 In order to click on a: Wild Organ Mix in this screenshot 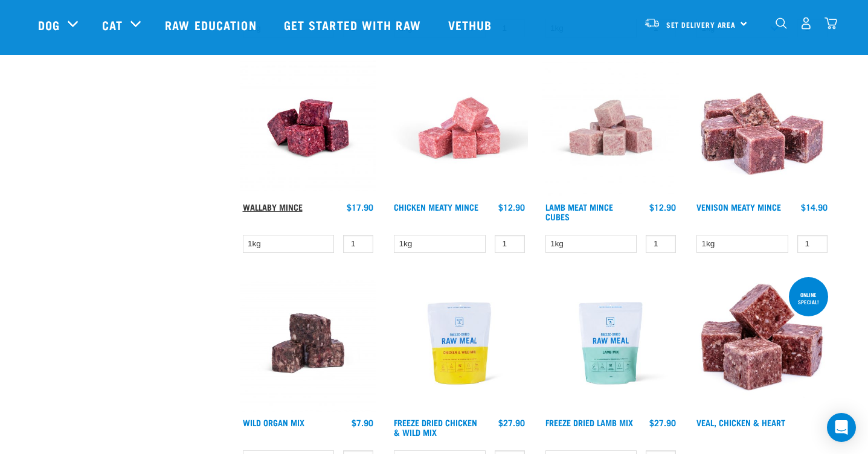, I will do `click(274, 422)`.